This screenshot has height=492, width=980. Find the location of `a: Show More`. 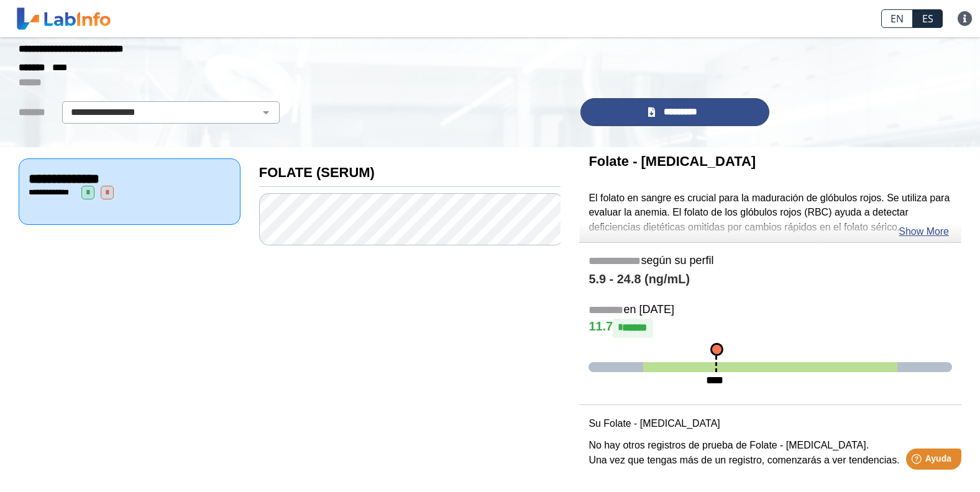

a: Show More is located at coordinates (924, 232).